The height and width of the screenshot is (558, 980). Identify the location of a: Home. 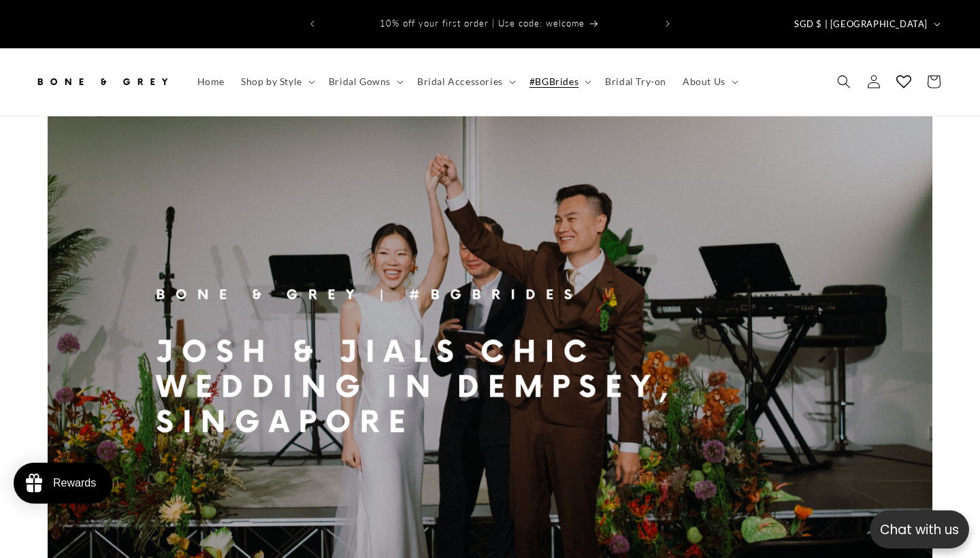
(211, 82).